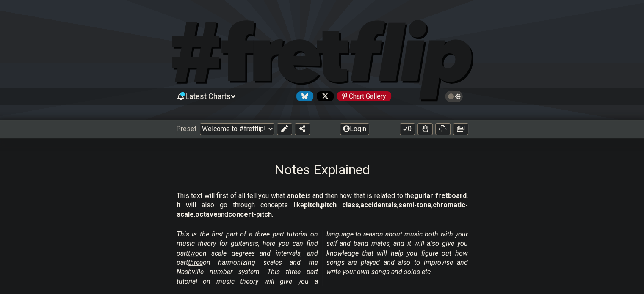  Describe the element at coordinates (237, 129) in the screenshot. I see `select: Preset` at that location.